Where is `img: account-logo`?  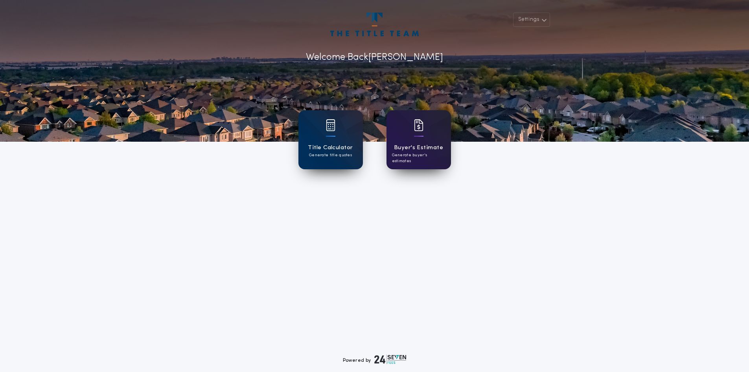 img: account-logo is located at coordinates (374, 24).